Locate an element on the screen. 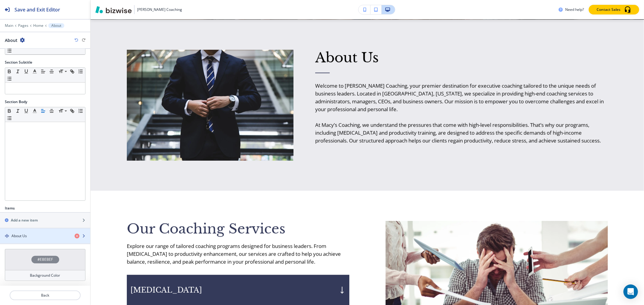 This screenshot has width=644, height=305. img: Drag is located at coordinates (7, 237).